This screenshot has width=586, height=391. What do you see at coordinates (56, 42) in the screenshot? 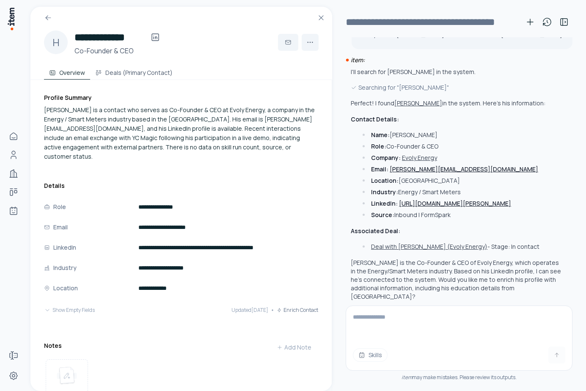
I see `div: H` at bounding box center [56, 42].